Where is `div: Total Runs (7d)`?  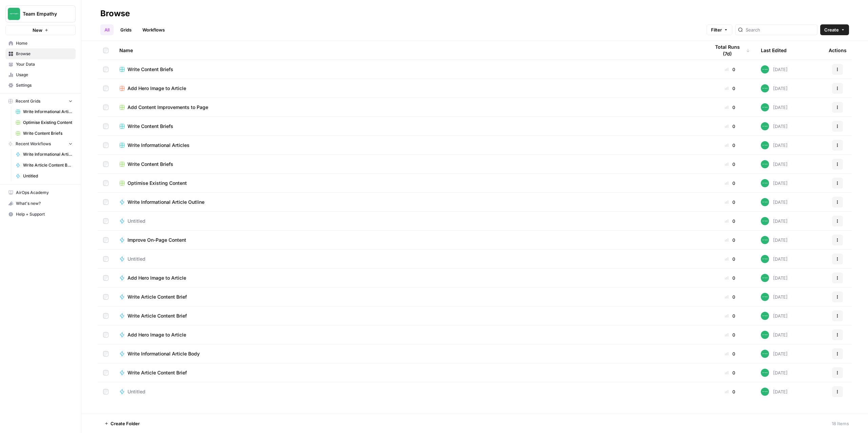
div: Total Runs (7d) is located at coordinates (730, 50).